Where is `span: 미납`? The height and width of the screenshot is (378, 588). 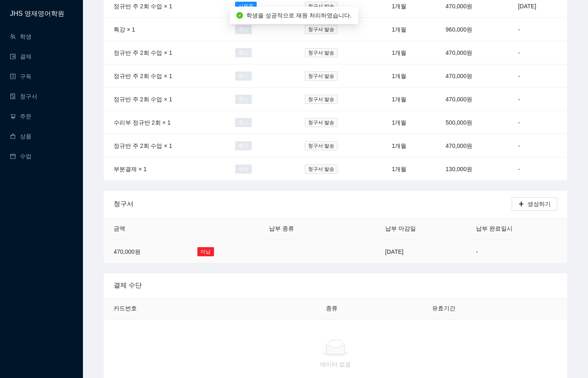
span: 미납 is located at coordinates (206, 252).